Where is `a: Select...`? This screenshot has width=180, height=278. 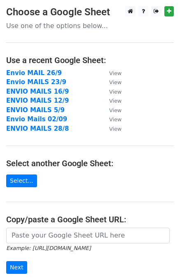 a: Select... is located at coordinates (21, 180).